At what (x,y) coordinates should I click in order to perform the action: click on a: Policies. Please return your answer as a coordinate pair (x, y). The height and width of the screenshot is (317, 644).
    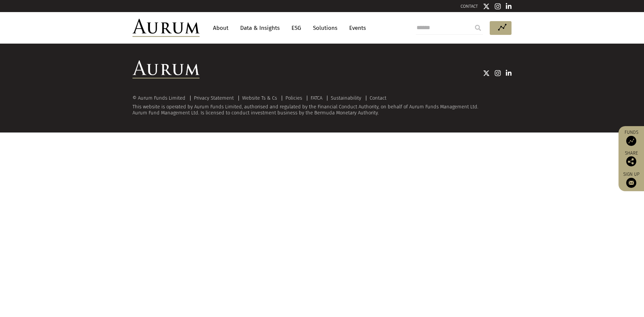
    Looking at the image, I should click on (294, 98).